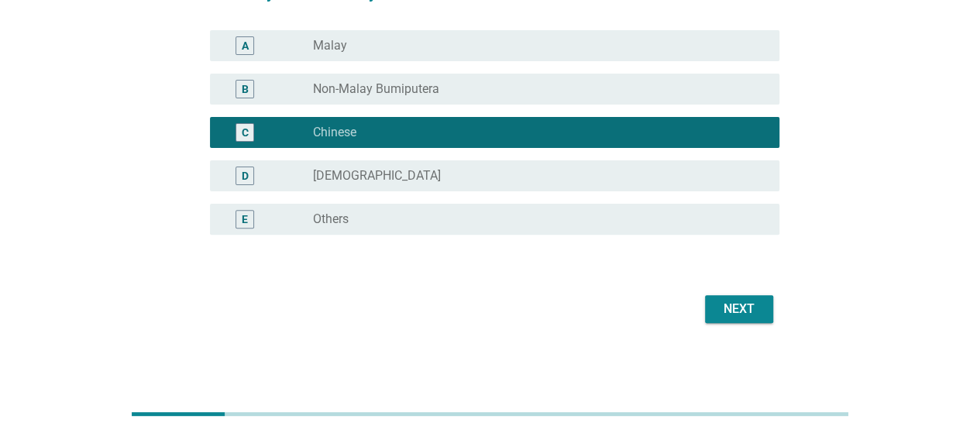 The image size is (980, 433). What do you see at coordinates (331, 219) in the screenshot?
I see `label: Others` at bounding box center [331, 219].